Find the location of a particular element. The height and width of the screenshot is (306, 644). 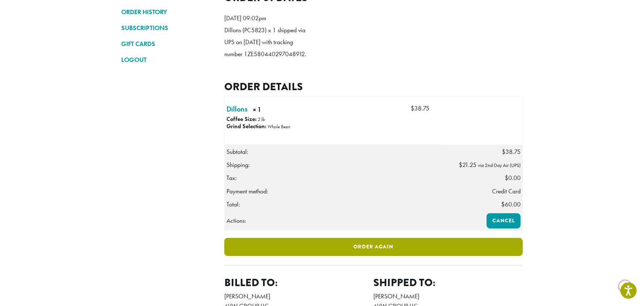

h2: Order details is located at coordinates (373, 87).